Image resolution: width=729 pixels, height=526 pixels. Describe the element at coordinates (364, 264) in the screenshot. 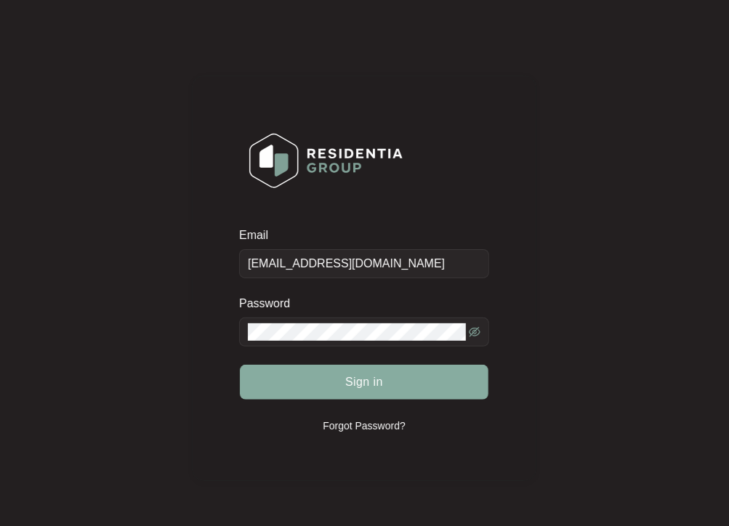

I see `input: Email` at that location.